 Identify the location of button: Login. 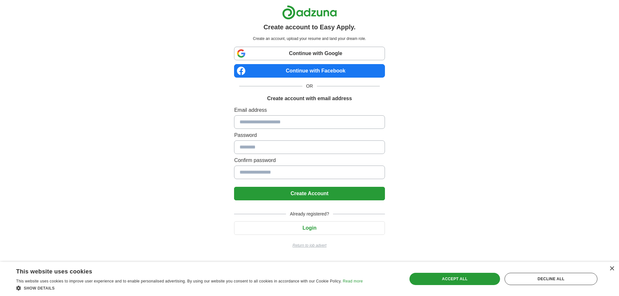
(309, 228).